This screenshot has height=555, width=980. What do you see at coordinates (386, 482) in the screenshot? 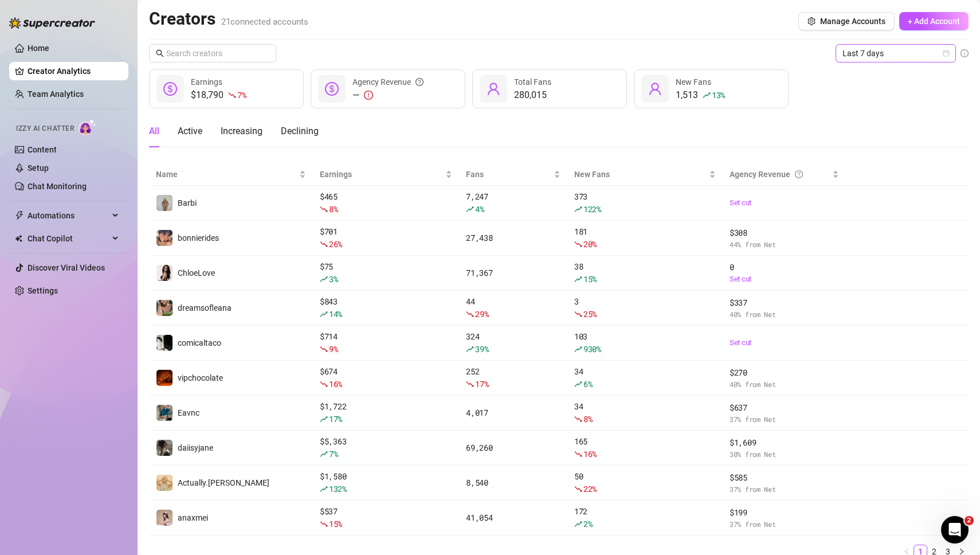
I see `div: $ 1,580` at bounding box center [386, 482].